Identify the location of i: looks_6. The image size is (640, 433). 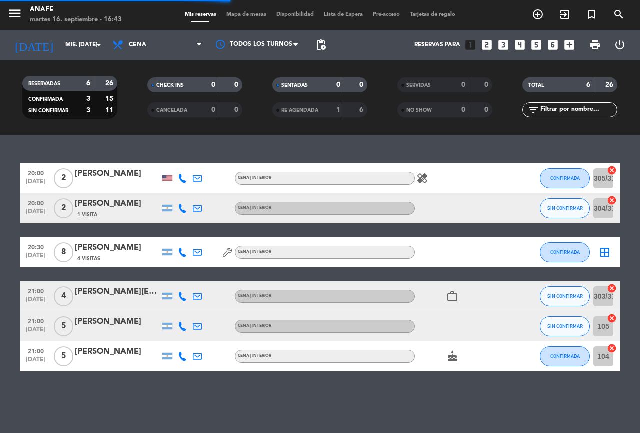
(553, 45).